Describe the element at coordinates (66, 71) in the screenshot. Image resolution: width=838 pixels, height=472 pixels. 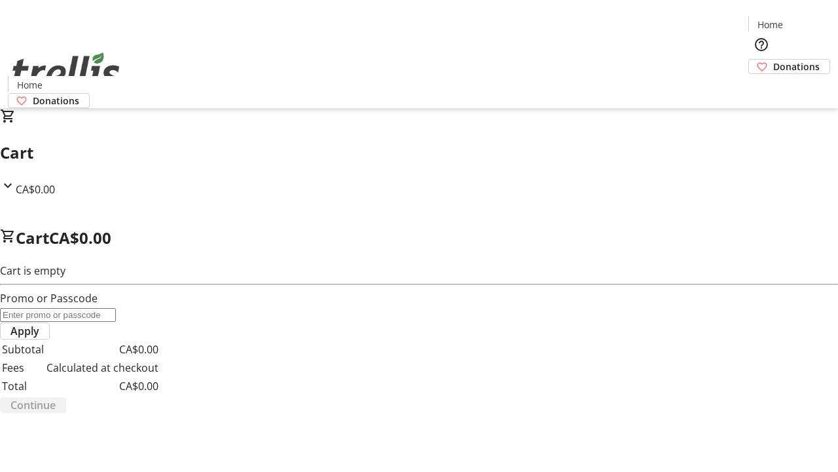
I see `img: Orient E2E Organization SeylOnxuSj's Logo` at that location.